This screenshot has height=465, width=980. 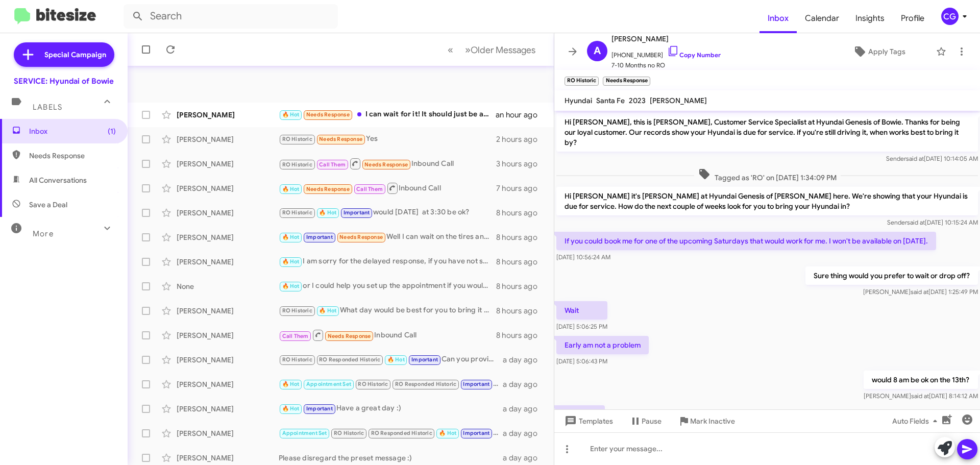 What do you see at coordinates (388, 286) in the screenshot?
I see `div: or I could help you set up the appointment if you would like` at bounding box center [388, 286].